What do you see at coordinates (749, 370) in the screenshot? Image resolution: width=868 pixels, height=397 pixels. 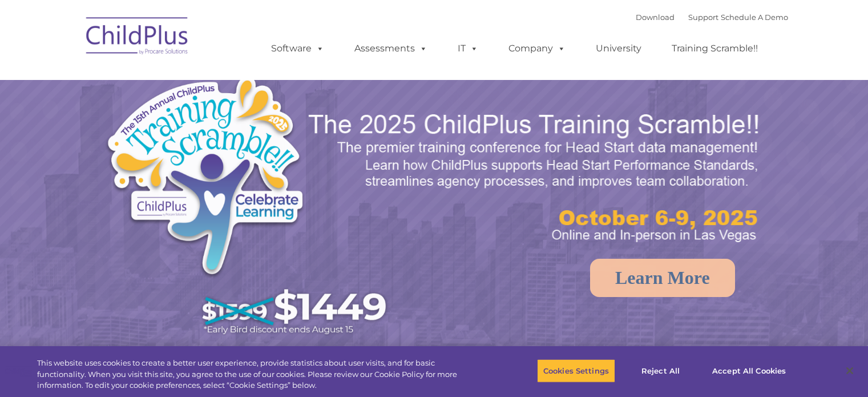 I see `button: Accept All Cookies` at bounding box center [749, 370].